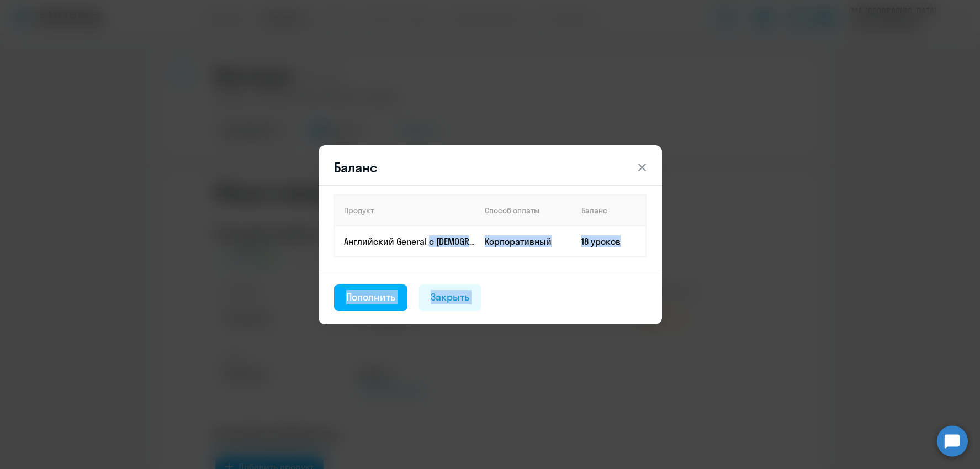 Image resolution: width=980 pixels, height=469 pixels. What do you see at coordinates (609, 211) in the screenshot?
I see `th: Баланс` at bounding box center [609, 211].